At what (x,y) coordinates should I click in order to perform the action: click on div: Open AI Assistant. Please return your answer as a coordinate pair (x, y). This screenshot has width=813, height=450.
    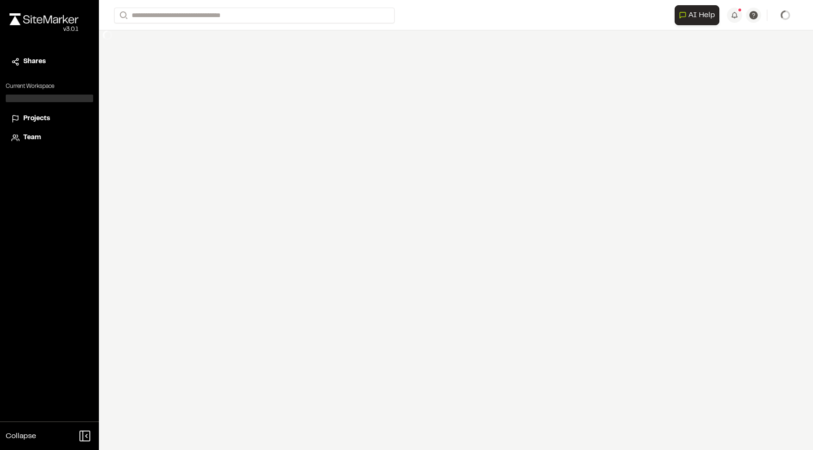
    Looking at the image, I should click on (699, 15).